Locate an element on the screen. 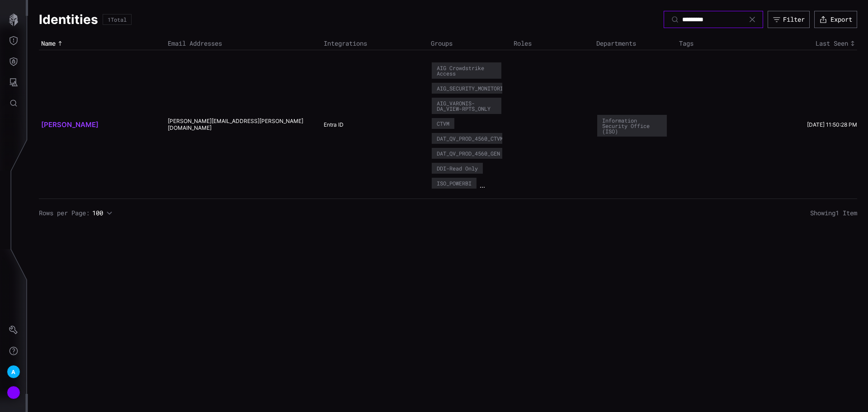 Image resolution: width=868 pixels, height=412 pixels. th: Roles is located at coordinates (553, 43).